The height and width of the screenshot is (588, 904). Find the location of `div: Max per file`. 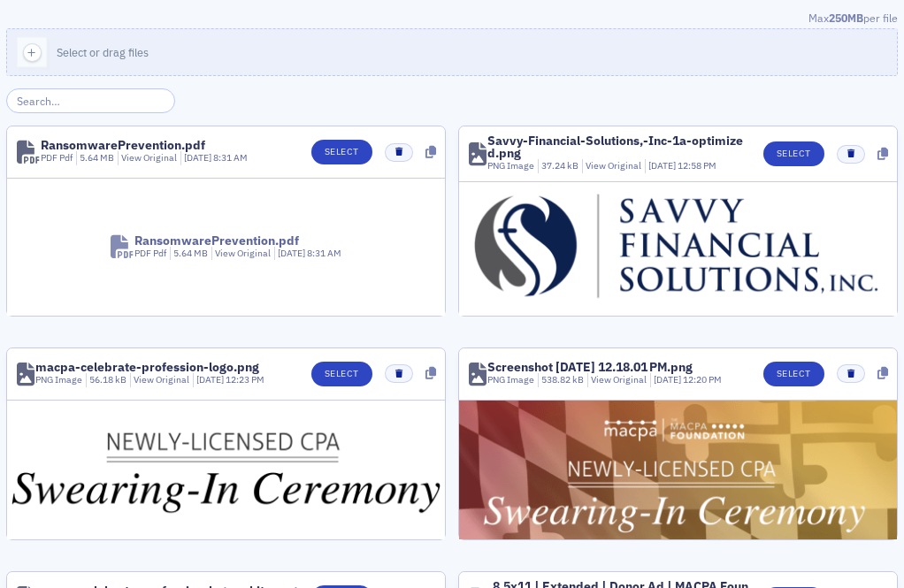

div: Max per file is located at coordinates (452, 19).